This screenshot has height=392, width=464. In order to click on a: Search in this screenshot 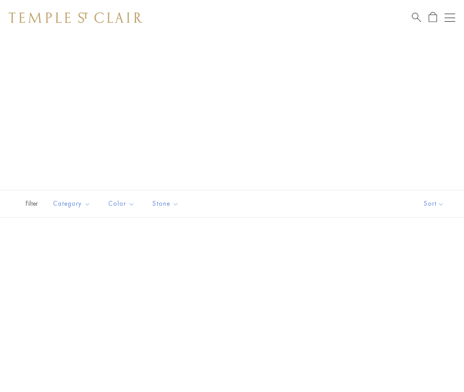, I will do `click(416, 17)`.